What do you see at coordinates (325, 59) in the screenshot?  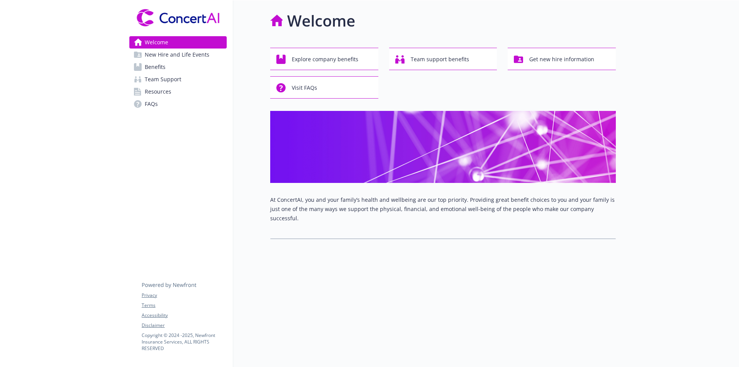 I see `span: Explore company benefits` at bounding box center [325, 59].